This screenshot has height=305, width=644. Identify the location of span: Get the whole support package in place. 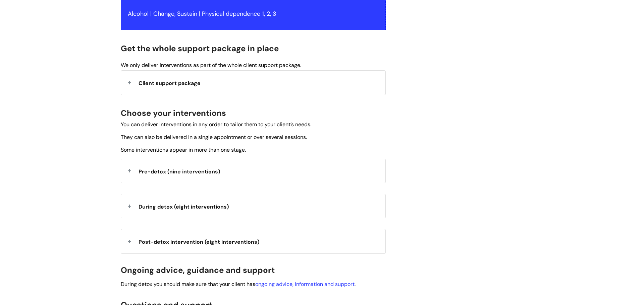
(199, 48).